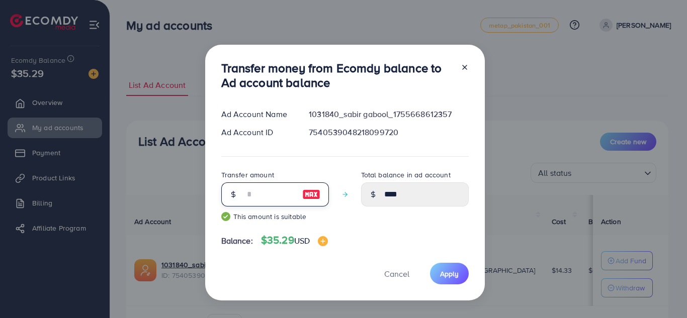 The height and width of the screenshot is (318, 687). I want to click on span: Balance:, so click(237, 241).